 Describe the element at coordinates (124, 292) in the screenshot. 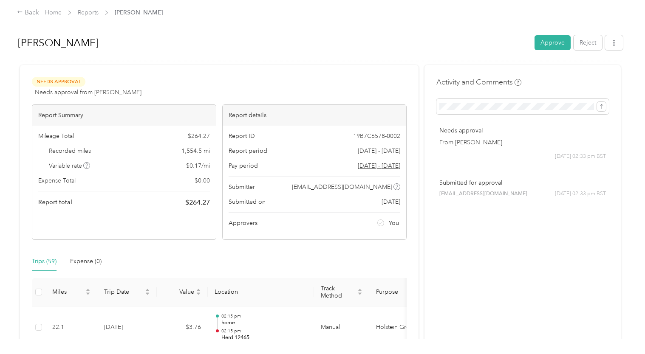

I see `span: Trip Date` at that location.